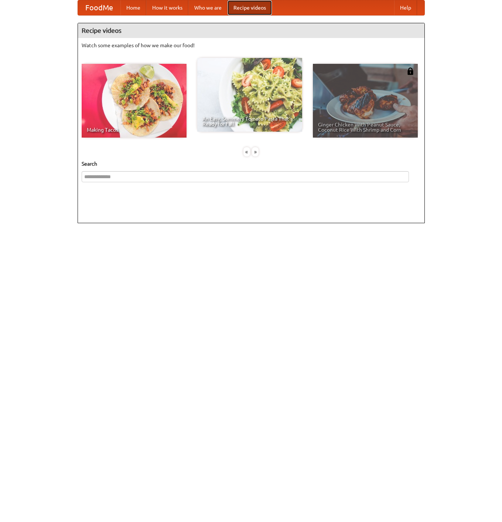 This screenshot has width=502, height=522. Describe the element at coordinates (208, 8) in the screenshot. I see `a: Who we are` at that location.